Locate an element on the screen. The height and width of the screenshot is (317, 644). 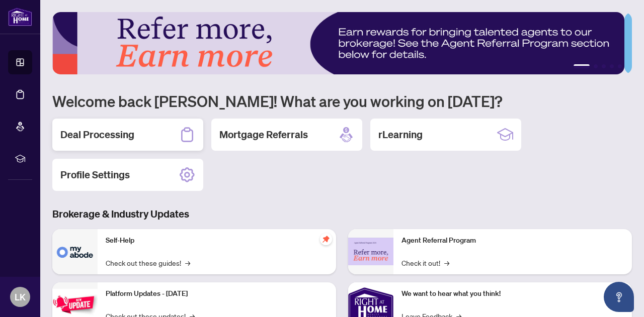
img: Slide 0 is located at coordinates (338, 43).